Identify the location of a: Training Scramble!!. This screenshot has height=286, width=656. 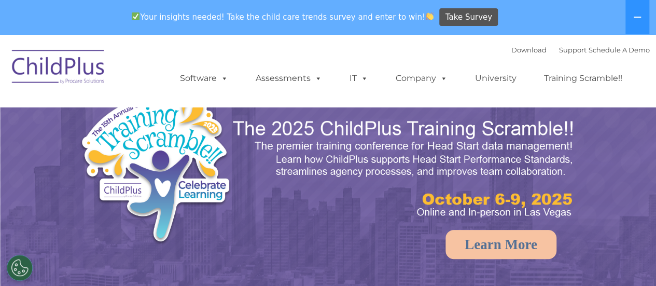
(583, 78).